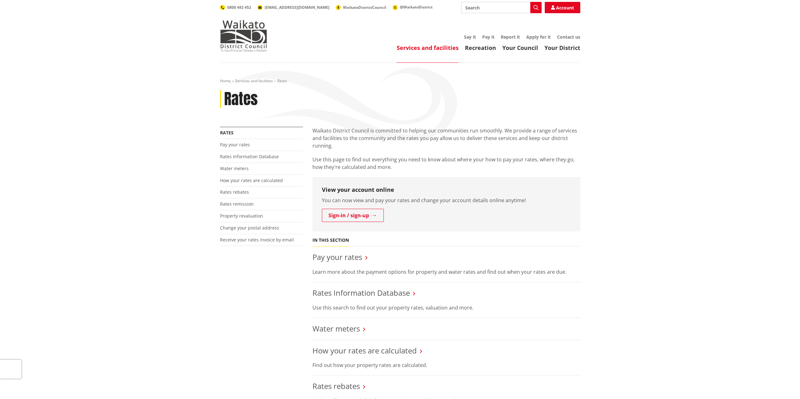  I want to click on a: Account, so click(562, 8).